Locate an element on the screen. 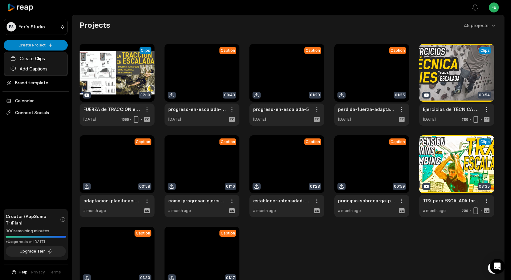  a: Privacy is located at coordinates (38, 273).